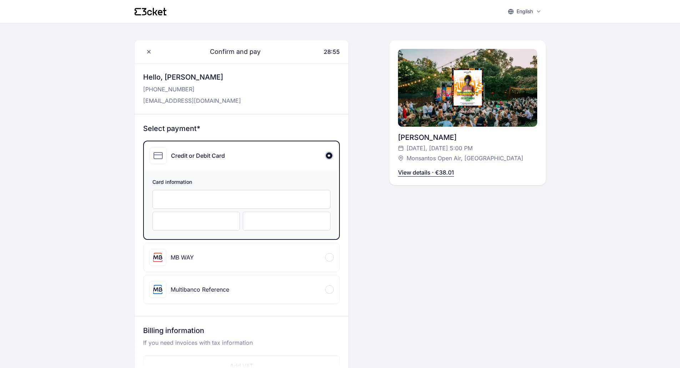 This screenshot has width=680, height=368. I want to click on div: MB WAY, so click(182, 257).